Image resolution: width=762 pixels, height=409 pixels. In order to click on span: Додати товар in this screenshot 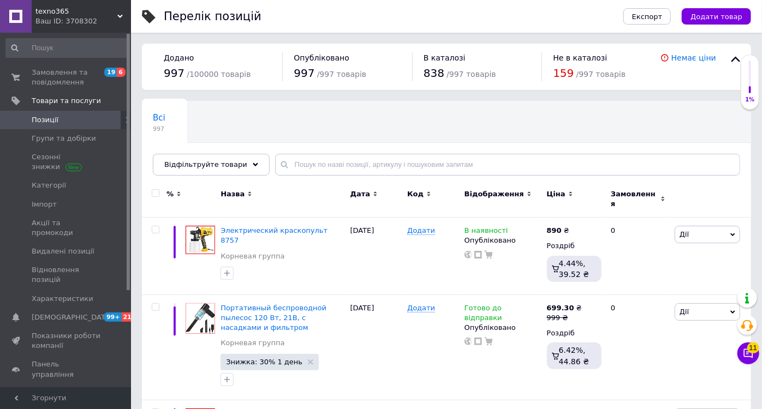, I will do `click(716, 16)`.